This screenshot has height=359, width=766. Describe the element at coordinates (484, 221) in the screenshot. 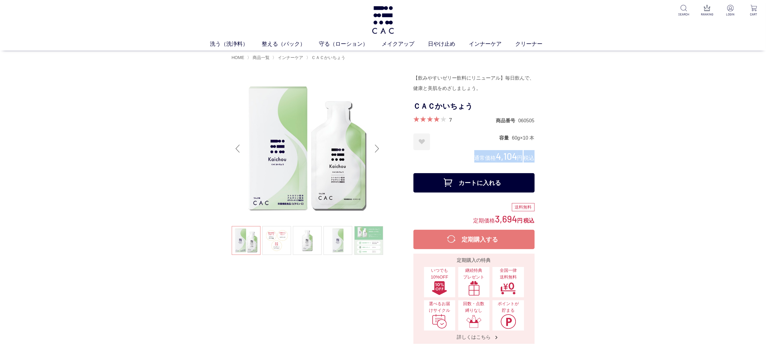

I see `span: 定期価格` at that location.